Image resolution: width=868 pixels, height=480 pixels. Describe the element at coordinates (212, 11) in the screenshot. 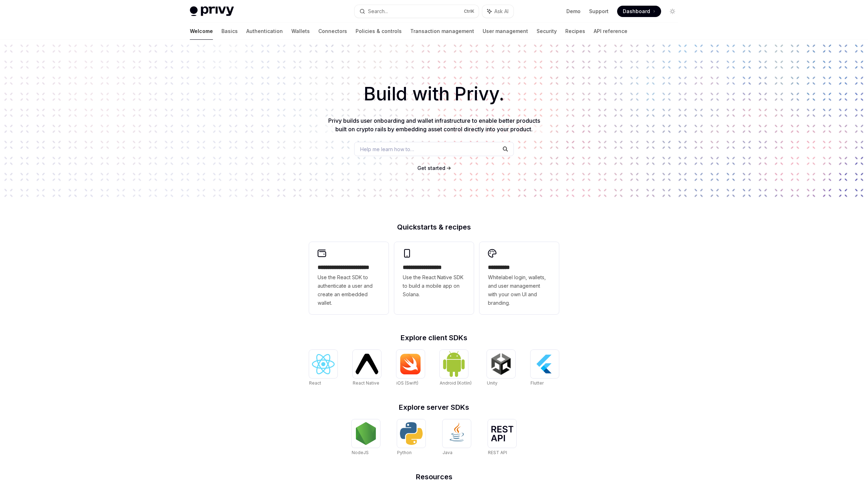

I see `img: light logo` at that location.